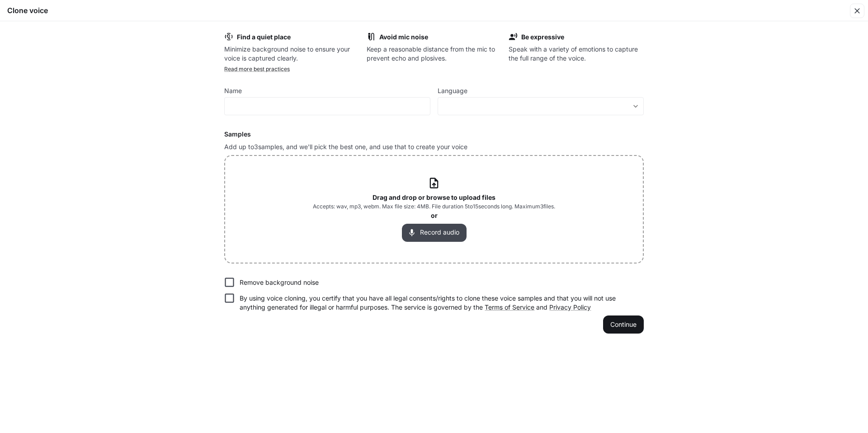  I want to click on button: Record audio, so click(434, 233).